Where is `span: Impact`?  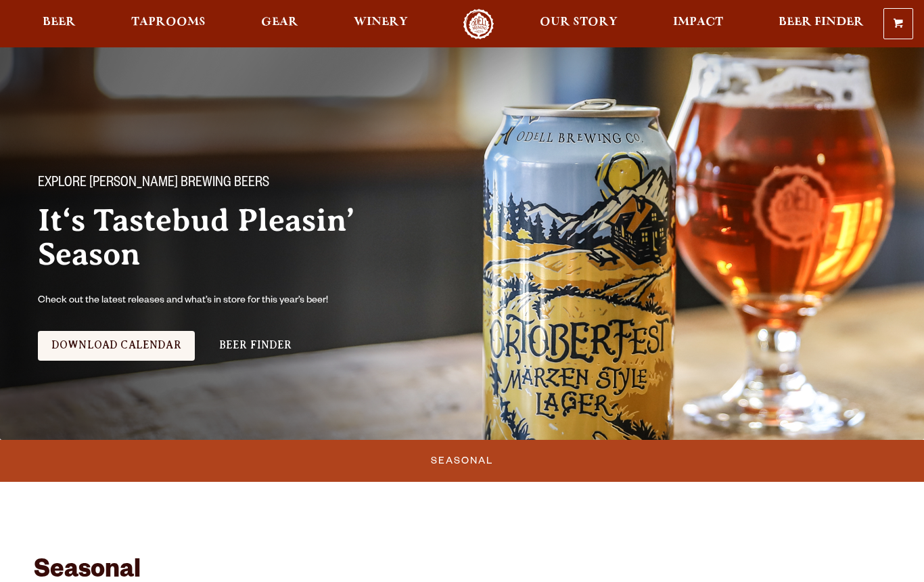
span: Impact is located at coordinates (698, 23).